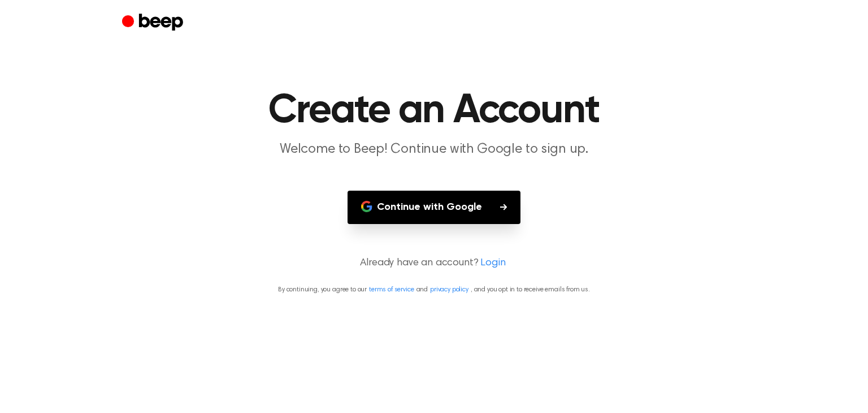 The height and width of the screenshot is (413, 868). I want to click on a: privacy policy, so click(449, 289).